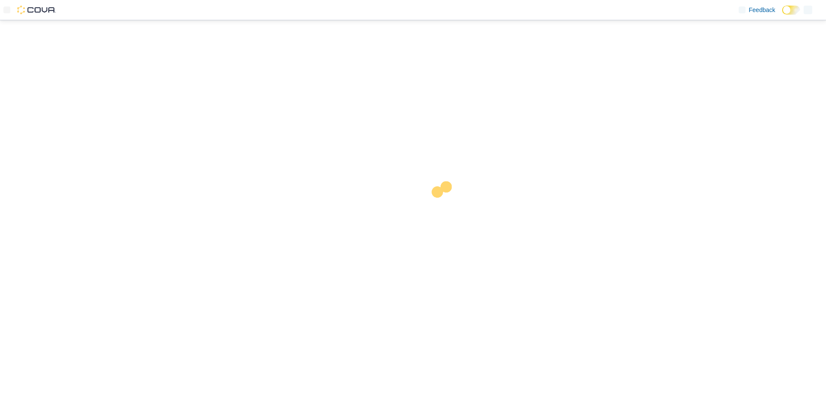  Describe the element at coordinates (37, 10) in the screenshot. I see `img: Cova` at that location.